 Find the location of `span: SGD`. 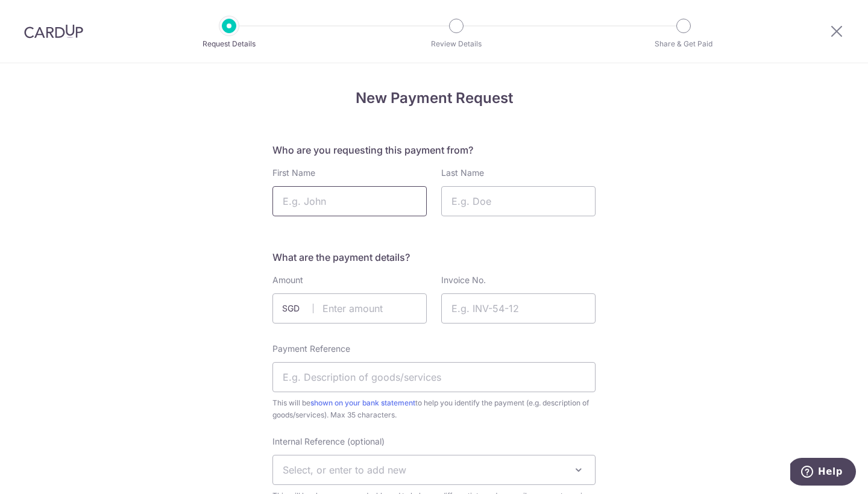

span: SGD is located at coordinates (297, 308).